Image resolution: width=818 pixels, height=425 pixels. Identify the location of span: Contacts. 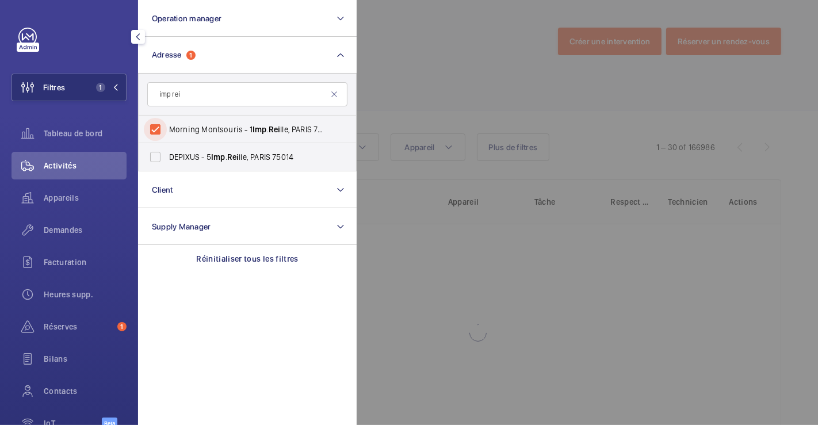
(85, 391).